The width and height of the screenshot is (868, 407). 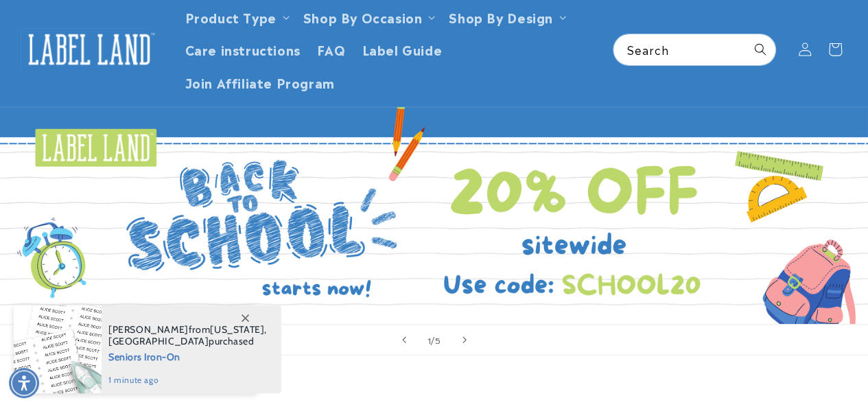 I want to click on button: Previous slide, so click(x=404, y=340).